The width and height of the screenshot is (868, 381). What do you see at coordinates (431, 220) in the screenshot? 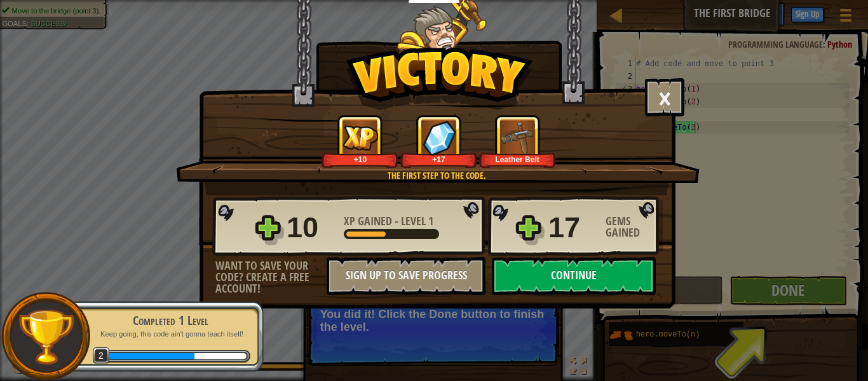
I see `span: 1` at bounding box center [431, 220].